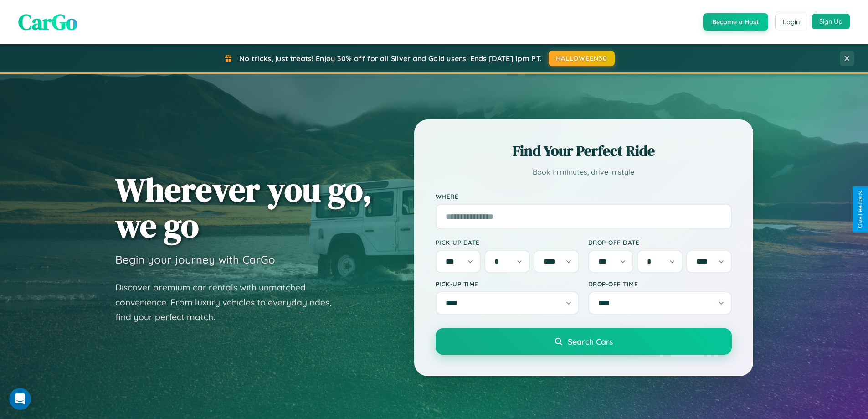 This screenshot has width=868, height=419. Describe the element at coordinates (507, 242) in the screenshot. I see `label: Pick-up Date` at that location.